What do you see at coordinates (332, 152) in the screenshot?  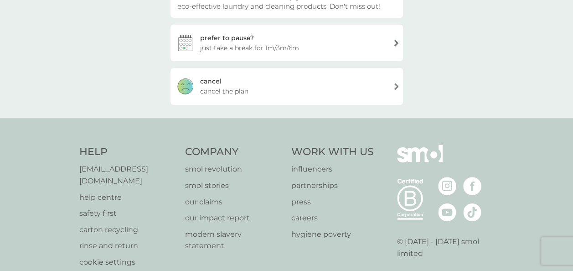 I see `h4: Work With Us` at bounding box center [332, 152].